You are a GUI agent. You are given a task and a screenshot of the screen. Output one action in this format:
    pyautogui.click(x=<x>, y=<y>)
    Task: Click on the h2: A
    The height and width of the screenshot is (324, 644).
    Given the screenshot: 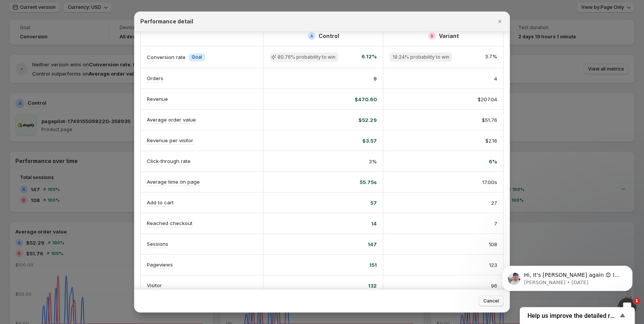 What is the action you would take?
    pyautogui.click(x=312, y=36)
    